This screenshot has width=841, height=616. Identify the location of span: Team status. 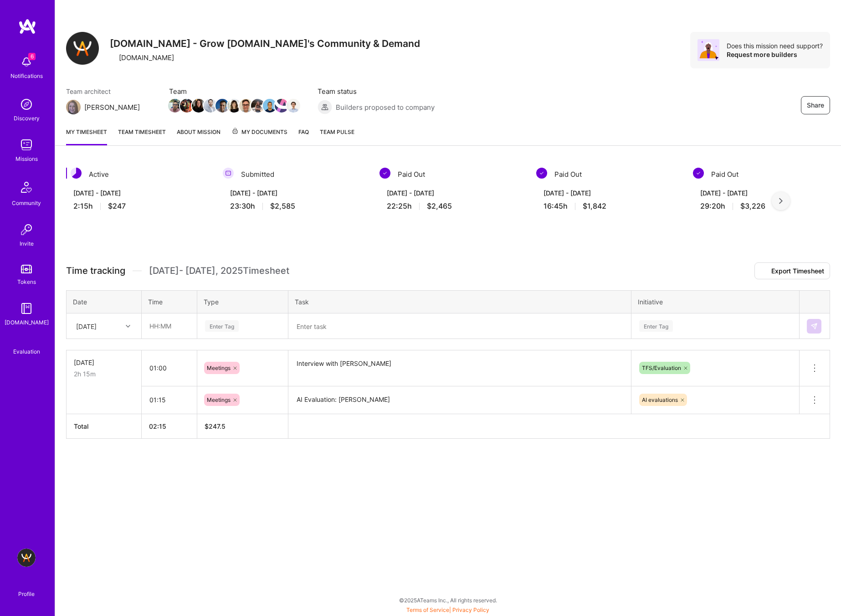
(376, 91).